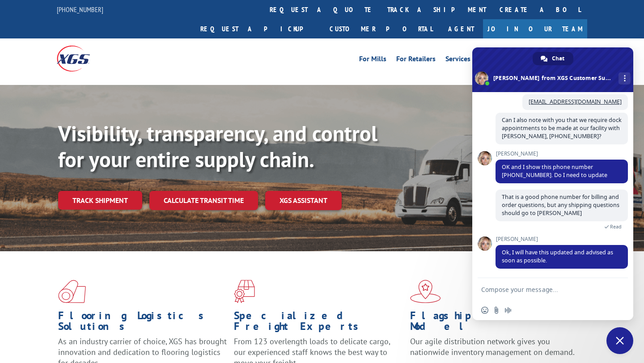 This screenshot has height=363, width=644. Describe the element at coordinates (303, 200) in the screenshot. I see `a: XGS ASSISTANT` at that location.